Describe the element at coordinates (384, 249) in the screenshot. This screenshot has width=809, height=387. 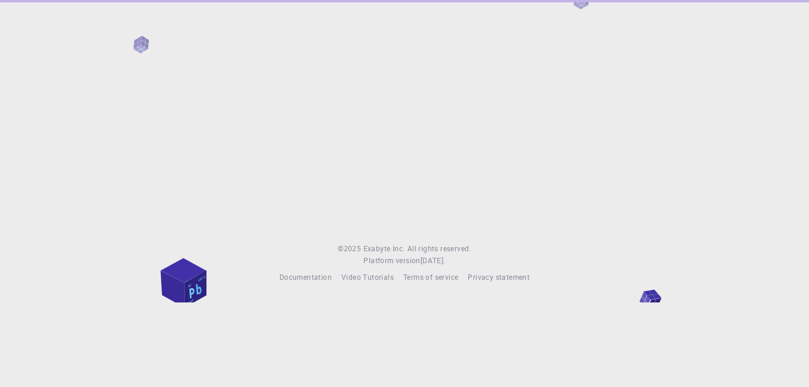
I see `a: Exabyte Inc.` at that location.